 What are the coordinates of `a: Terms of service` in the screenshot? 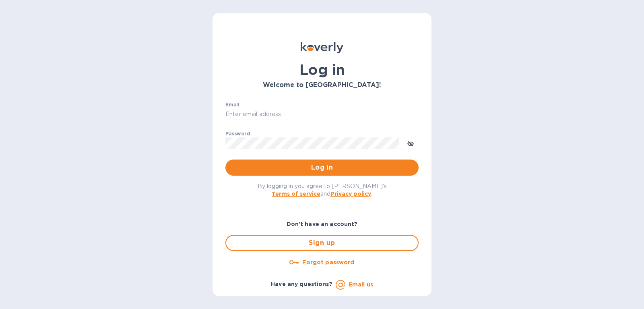 It's located at (296, 194).